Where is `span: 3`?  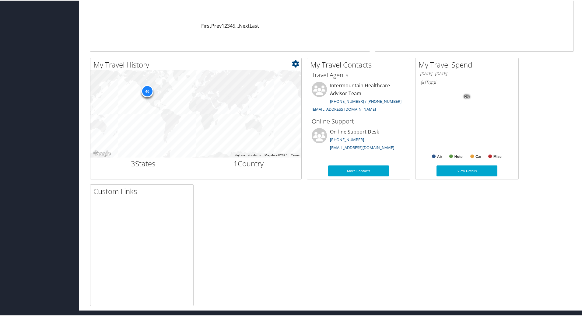
span: 3 is located at coordinates (133, 163).